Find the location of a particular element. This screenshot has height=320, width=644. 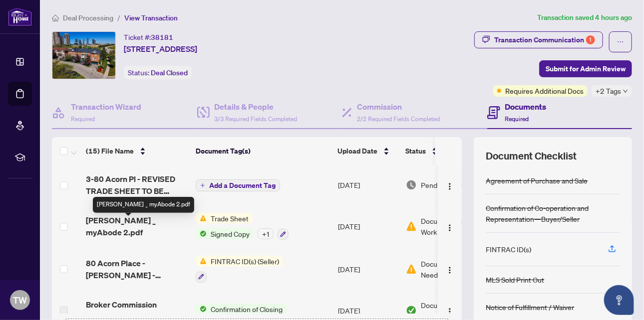

div: Agreement of Purchase and Sale is located at coordinates (536, 181).